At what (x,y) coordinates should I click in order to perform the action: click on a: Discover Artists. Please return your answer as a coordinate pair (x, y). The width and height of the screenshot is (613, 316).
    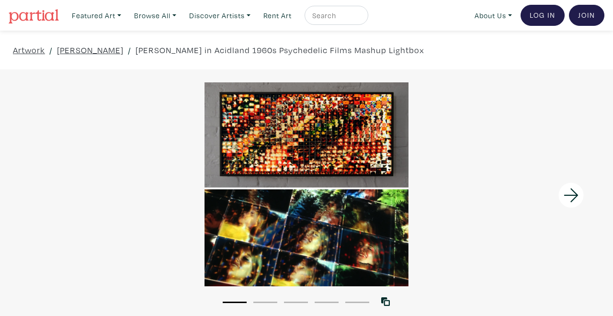
    Looking at the image, I should click on (220, 15).